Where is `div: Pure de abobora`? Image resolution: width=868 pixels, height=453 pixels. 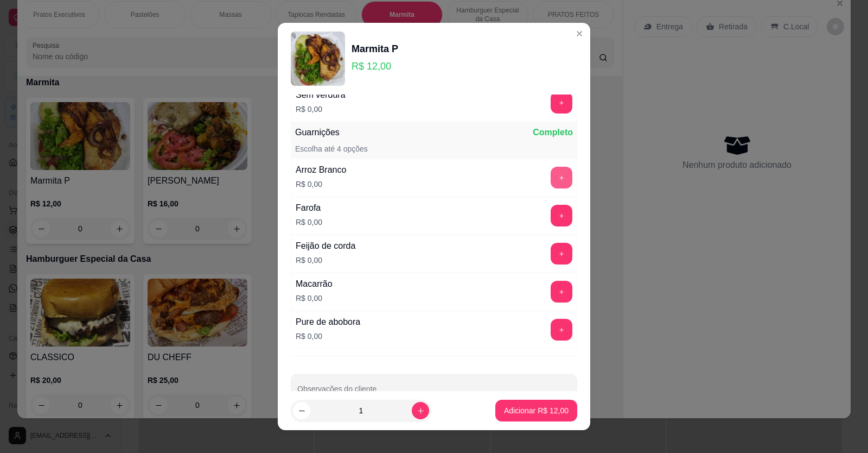
div: Pure de abobora is located at coordinates (327, 322).